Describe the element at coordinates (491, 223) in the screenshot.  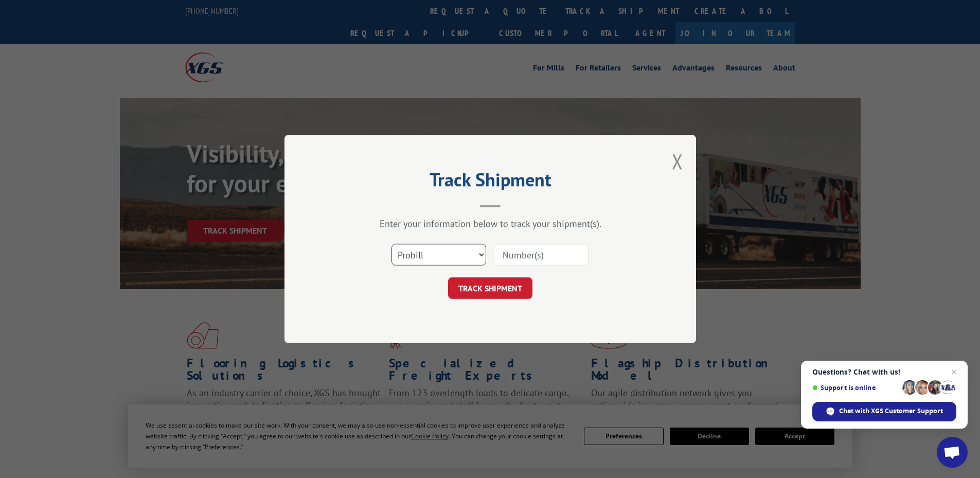
I see `div: Enter your information below to track your shipment(s).` at that location.